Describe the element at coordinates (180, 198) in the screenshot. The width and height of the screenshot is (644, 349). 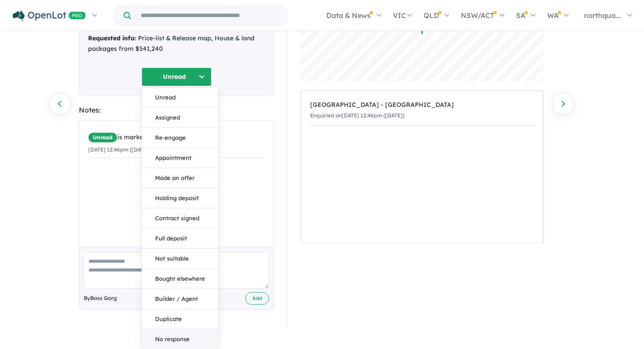
I see `button: Holding deposit` at that location.